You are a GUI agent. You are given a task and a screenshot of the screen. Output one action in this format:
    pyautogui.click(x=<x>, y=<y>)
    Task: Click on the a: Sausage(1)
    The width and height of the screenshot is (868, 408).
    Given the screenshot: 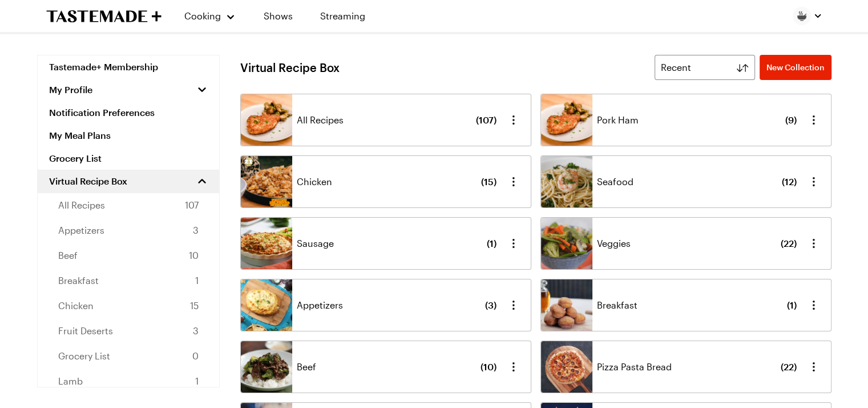 What is the action you would take?
    pyautogui.click(x=369, y=243)
    